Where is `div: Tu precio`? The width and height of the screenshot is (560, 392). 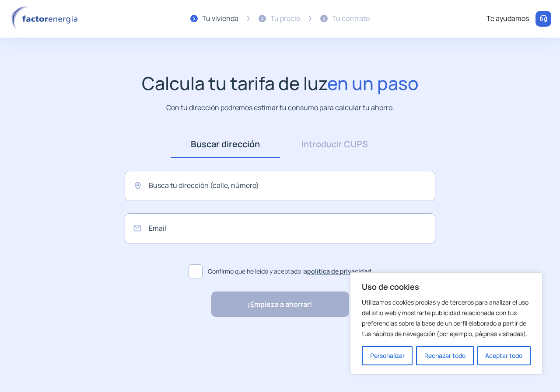
div: Tu precio is located at coordinates (285, 19).